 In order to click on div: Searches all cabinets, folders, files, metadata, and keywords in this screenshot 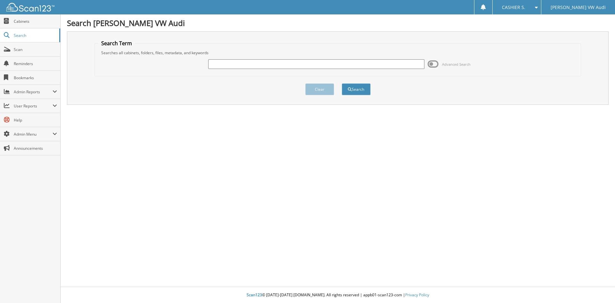, I will do `click(338, 52)`.